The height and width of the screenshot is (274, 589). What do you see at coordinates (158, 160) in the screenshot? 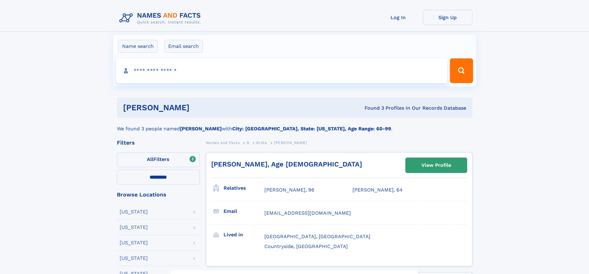
I see `label: Filters` at bounding box center [158, 160].